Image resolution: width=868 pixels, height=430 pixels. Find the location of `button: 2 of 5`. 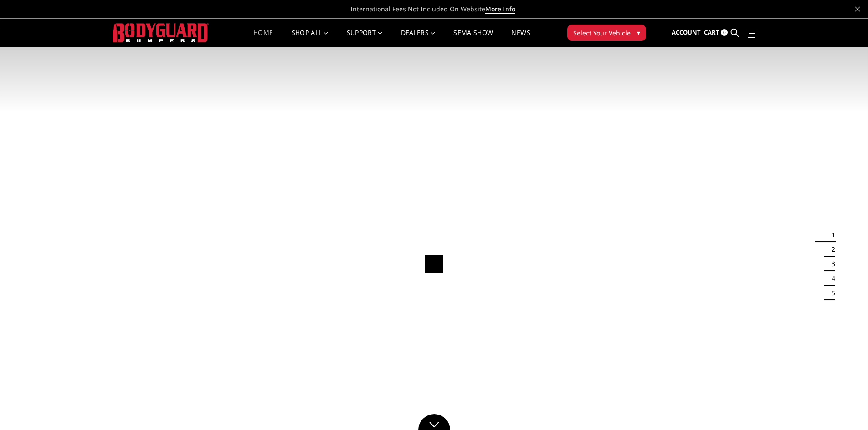

button: 2 of 5 is located at coordinates (830, 249).